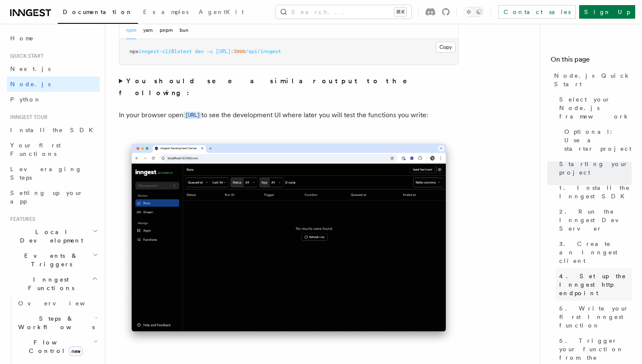  I want to click on span: Inngest Functions, so click(49, 284).